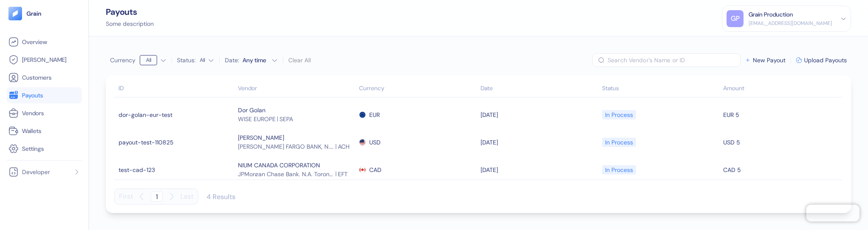 The image size is (868, 230). I want to click on div: Any time, so click(255, 60).